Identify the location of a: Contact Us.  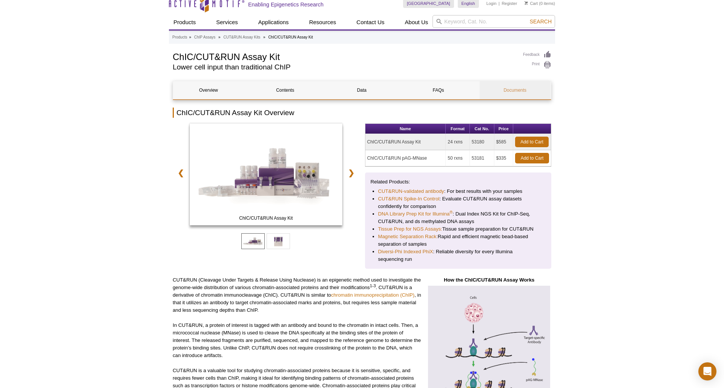
(370, 22).